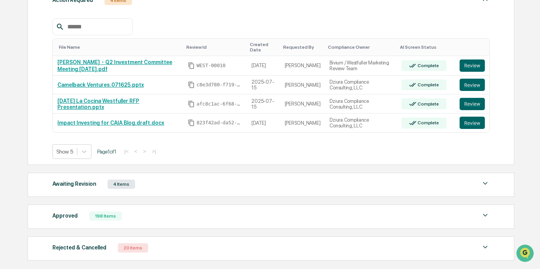 Image resolution: width=540 pixels, height=269 pixels. What do you see at coordinates (84, 192) in the screenshot?
I see `span: Pylon` at bounding box center [84, 192].